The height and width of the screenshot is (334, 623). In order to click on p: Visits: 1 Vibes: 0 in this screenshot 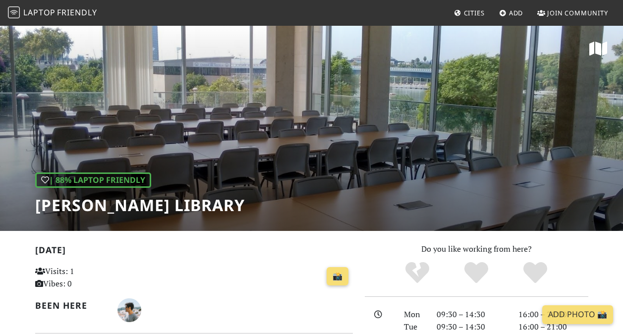, I will do `click(84, 278)`.